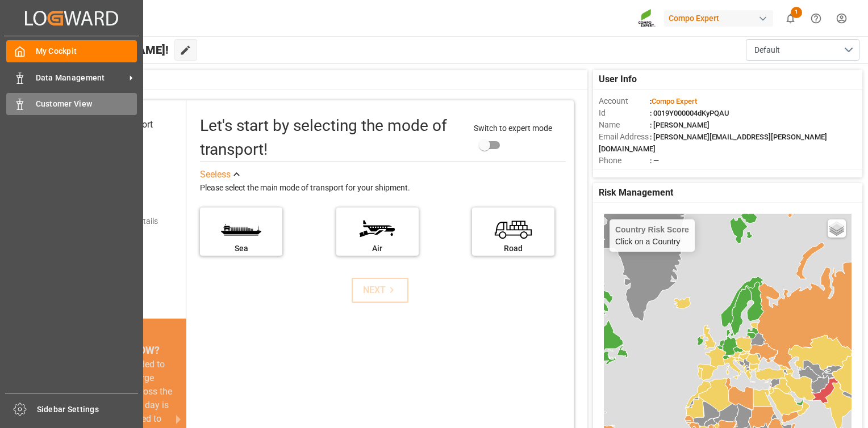 The width and height of the screenshot is (868, 428). What do you see at coordinates (624, 137) in the screenshot?
I see `span: Email Address` at bounding box center [624, 137].